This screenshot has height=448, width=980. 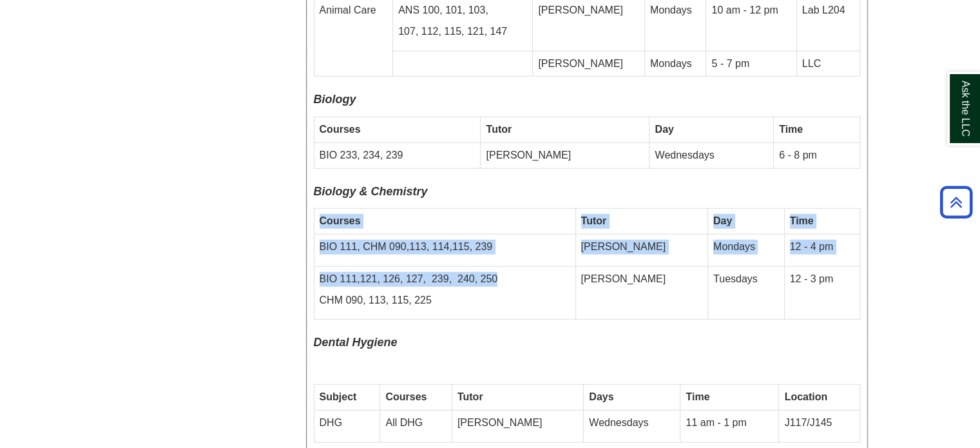 I want to click on p: Lab L204, so click(x=828, y=10).